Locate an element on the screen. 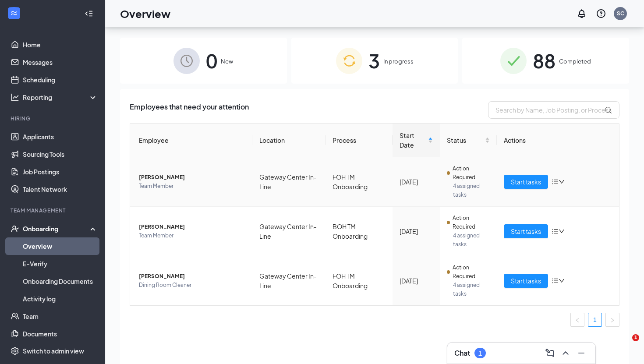 The width and height of the screenshot is (644, 364). div: Team Management is located at coordinates (53, 210).